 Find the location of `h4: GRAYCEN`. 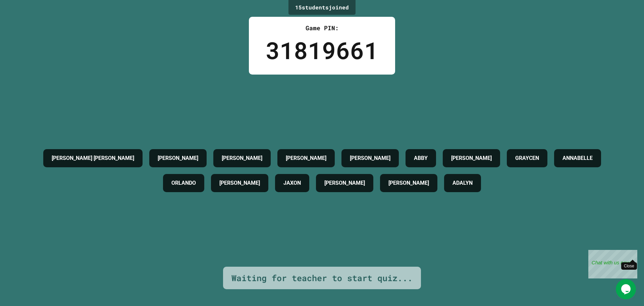

h4: GRAYCEN is located at coordinates (527, 158).